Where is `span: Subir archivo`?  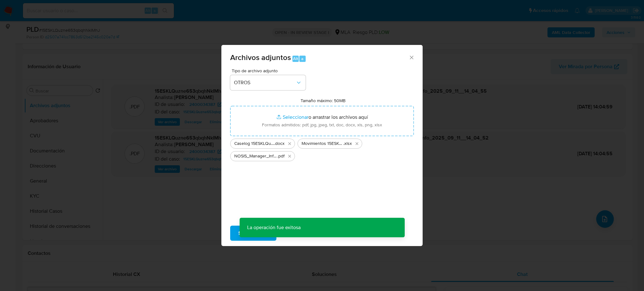 span: Subir archivo is located at coordinates (253, 233).